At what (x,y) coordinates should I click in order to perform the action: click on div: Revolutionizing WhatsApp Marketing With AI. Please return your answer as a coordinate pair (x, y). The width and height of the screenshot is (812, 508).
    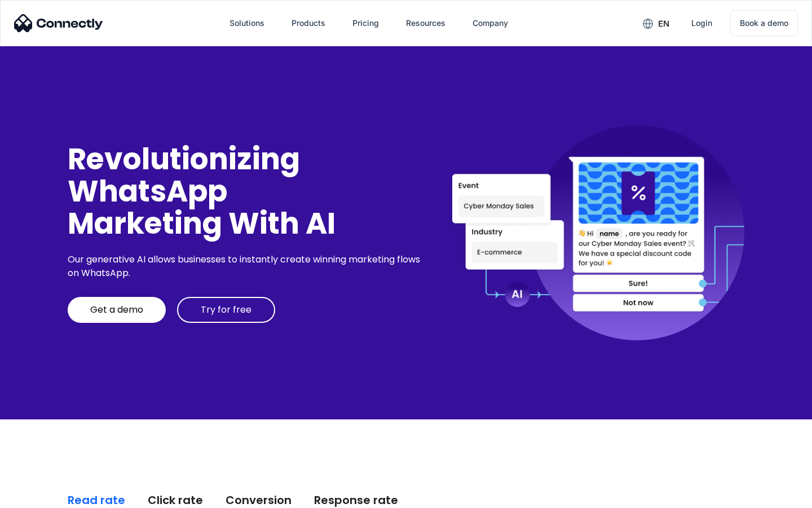
    Looking at the image, I should click on (246, 191).